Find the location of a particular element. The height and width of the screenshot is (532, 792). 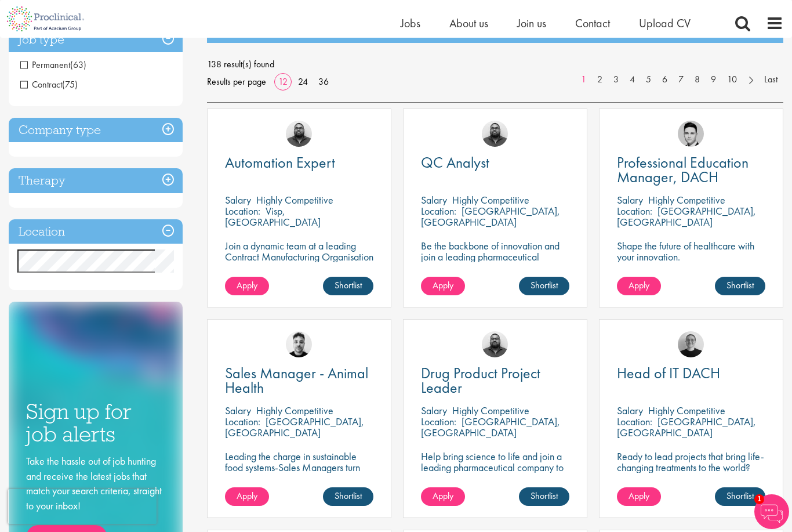

a: 7 is located at coordinates (681, 79).